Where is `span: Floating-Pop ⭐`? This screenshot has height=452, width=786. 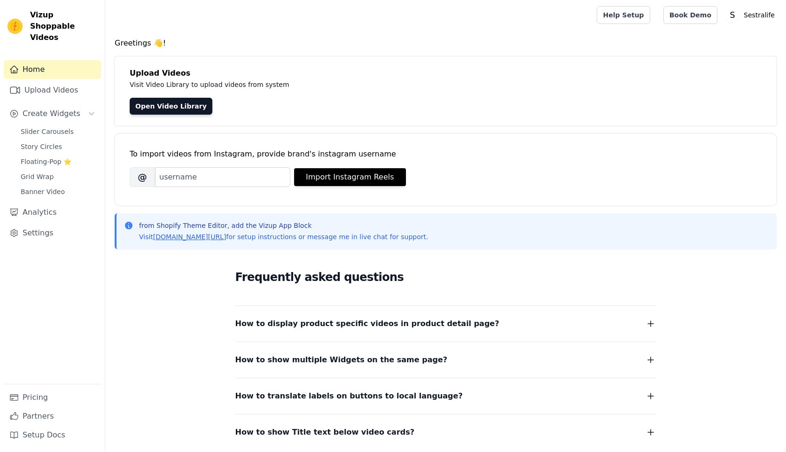 span: Floating-Pop ⭐ is located at coordinates (46, 162).